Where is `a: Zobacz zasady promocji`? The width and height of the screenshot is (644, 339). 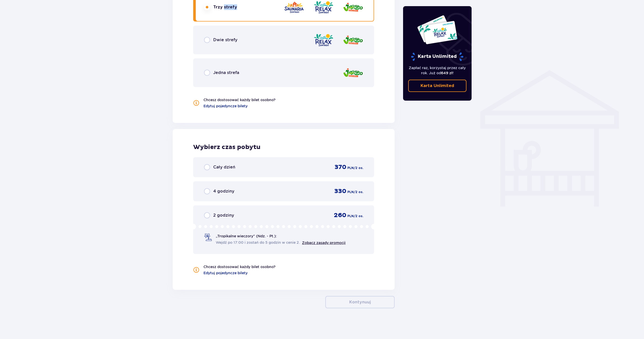 a: Zobacz zasady promocji is located at coordinates (323, 243).